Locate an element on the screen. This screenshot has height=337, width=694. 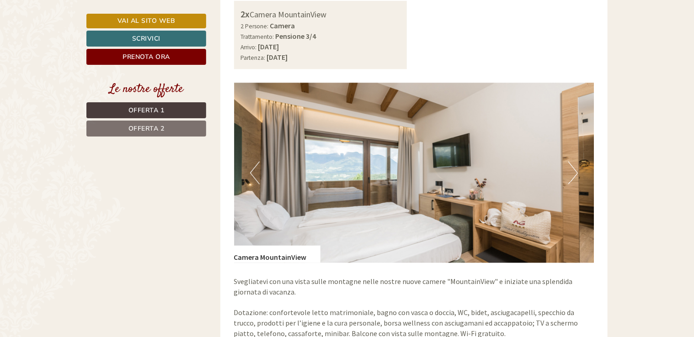
small: Partenza: is located at coordinates (253, 58).